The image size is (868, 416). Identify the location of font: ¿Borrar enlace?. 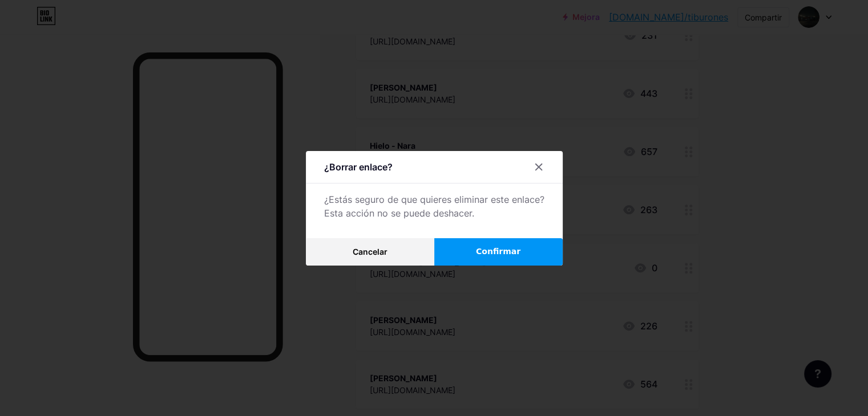
(358, 167).